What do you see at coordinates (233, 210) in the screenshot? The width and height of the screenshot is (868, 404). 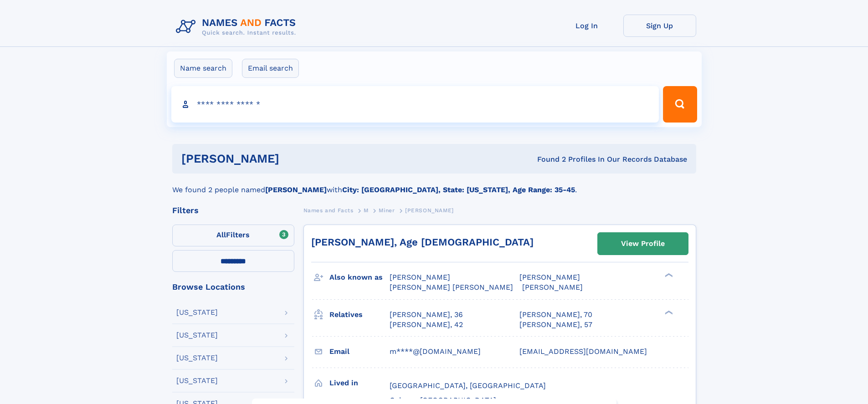 I see `div: Filters` at bounding box center [233, 210].